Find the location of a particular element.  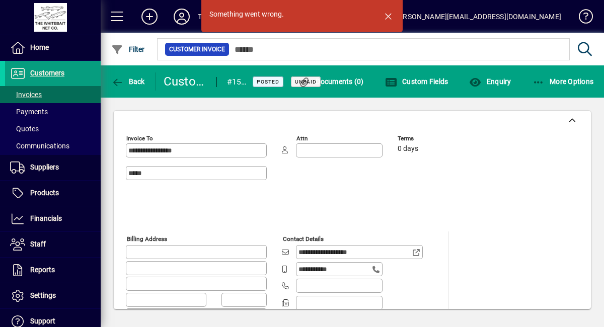

a: Products is located at coordinates (53, 193).